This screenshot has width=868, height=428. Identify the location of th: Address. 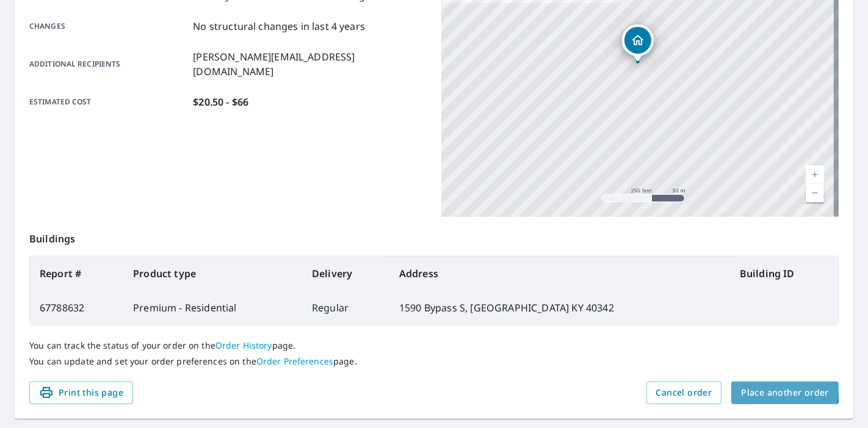
(560, 274).